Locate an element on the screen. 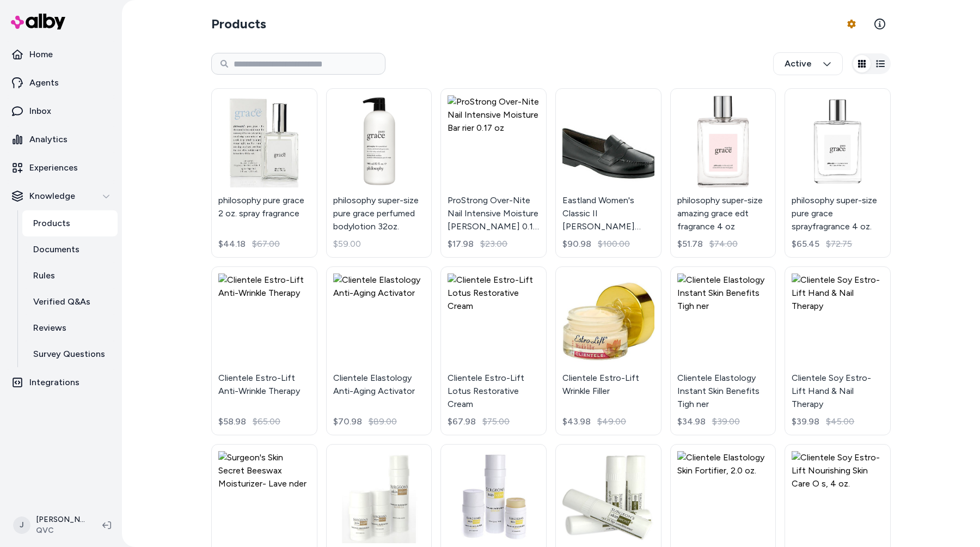 The height and width of the screenshot is (547, 980). p: Home is located at coordinates (41, 55).